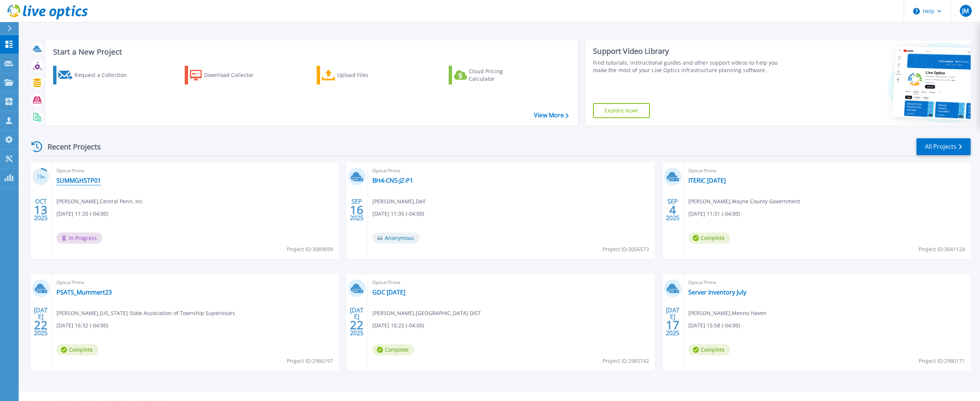 The width and height of the screenshot is (980, 401). I want to click on a: BH4-CNS-JZ-P1, so click(393, 181).